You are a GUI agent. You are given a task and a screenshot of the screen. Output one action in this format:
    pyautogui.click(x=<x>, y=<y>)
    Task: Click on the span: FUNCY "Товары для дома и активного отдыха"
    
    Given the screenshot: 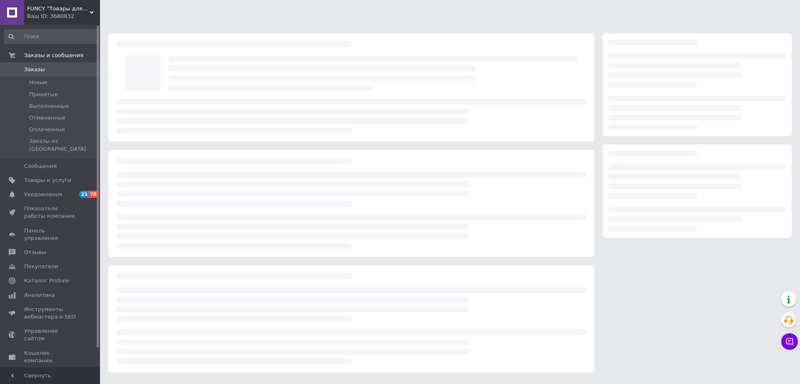 What is the action you would take?
    pyautogui.click(x=58, y=9)
    